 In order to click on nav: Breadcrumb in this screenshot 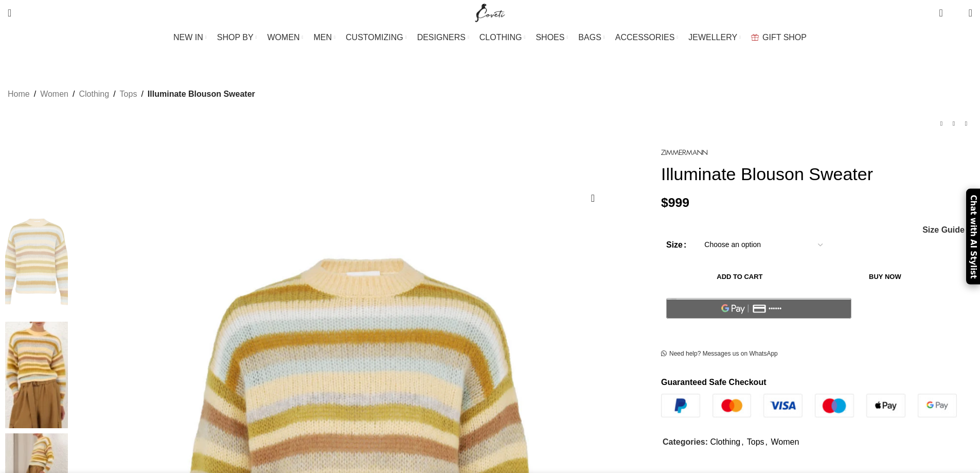, I will do `click(132, 94)`.